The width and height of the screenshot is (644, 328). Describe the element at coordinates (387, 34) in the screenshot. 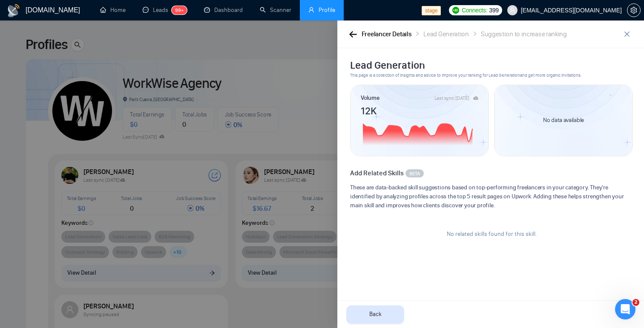

I see `div: Freelancer Details` at that location.